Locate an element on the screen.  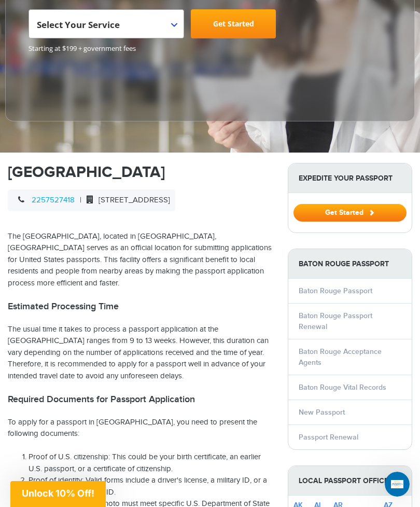
div: Unlock 10% Off! is located at coordinates (58, 494).